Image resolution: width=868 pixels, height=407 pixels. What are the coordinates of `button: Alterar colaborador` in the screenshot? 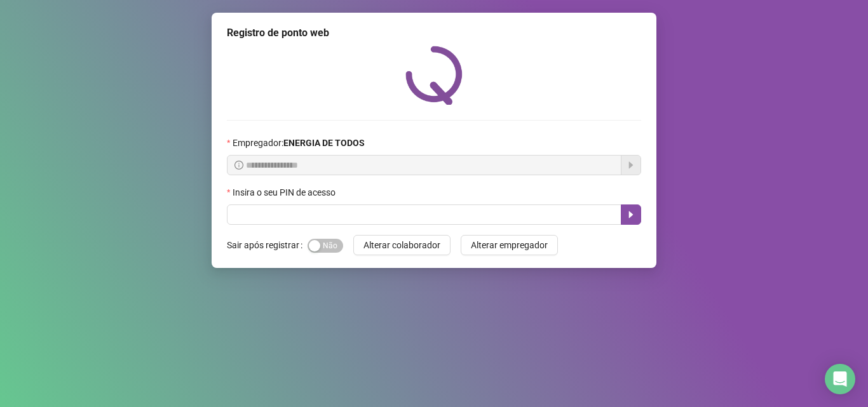 It's located at (401, 246).